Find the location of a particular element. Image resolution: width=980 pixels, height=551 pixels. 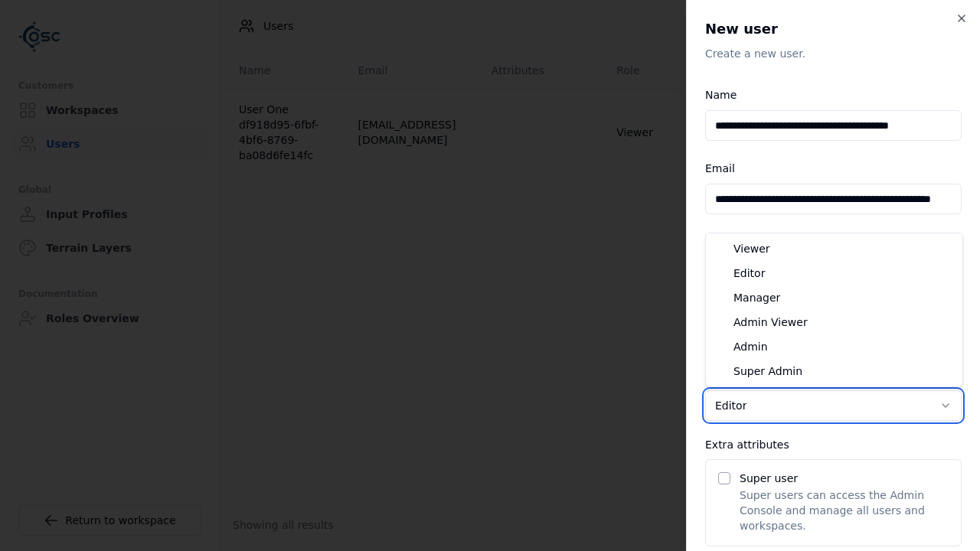

span: Manager is located at coordinates (757, 298).